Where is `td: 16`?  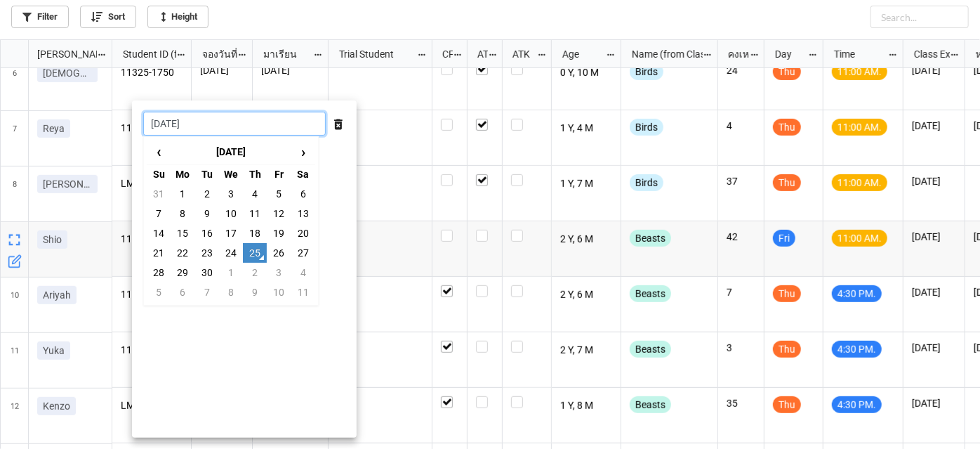
td: 16 is located at coordinates (207, 233).